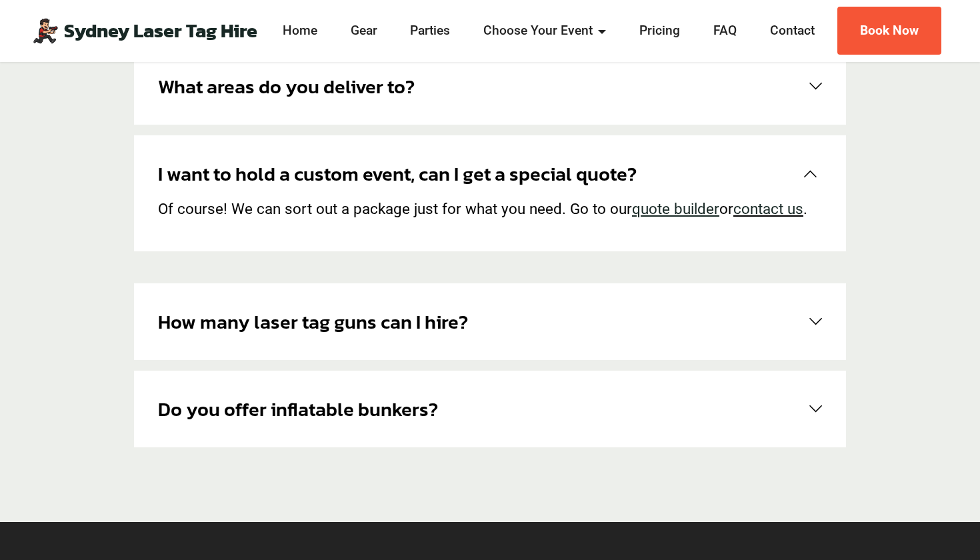 The width and height of the screenshot is (980, 560). I want to click on a: I want to hold a custom event, can I get a special quote?, so click(490, 173).